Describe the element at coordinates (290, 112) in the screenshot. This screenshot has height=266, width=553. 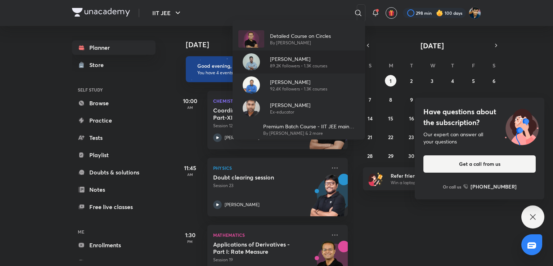
I see `p: Ex-educator` at that location.